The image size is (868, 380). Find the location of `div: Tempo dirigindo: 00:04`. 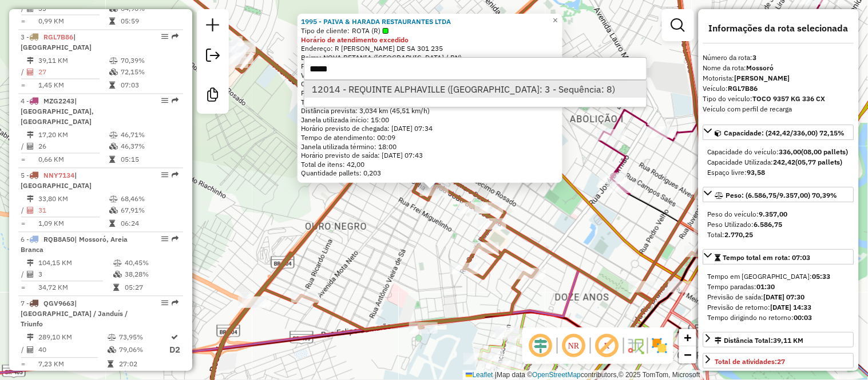

div: Tempo dirigindo: 00:04 is located at coordinates (430, 103).